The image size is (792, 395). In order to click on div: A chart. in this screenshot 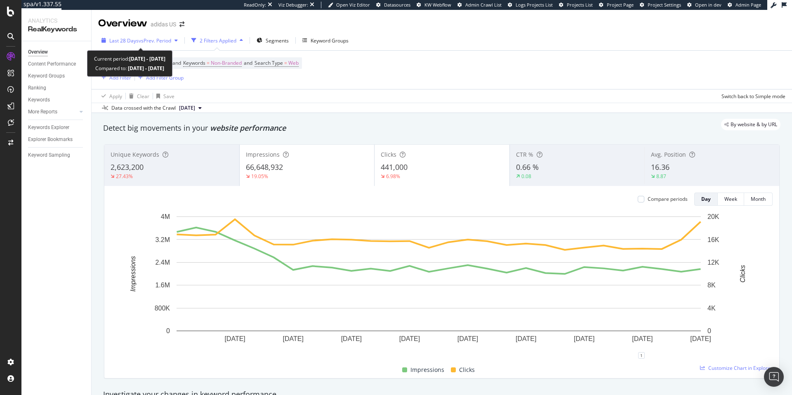, I will do `click(439, 284)`.